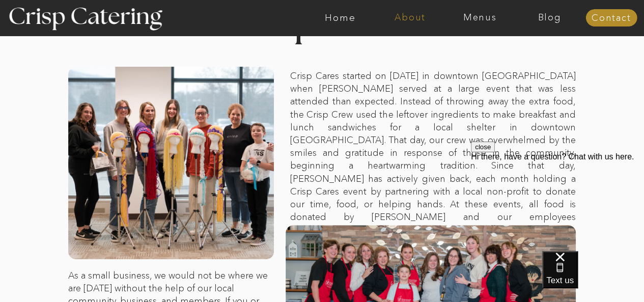  I want to click on a: About, so click(410, 18).